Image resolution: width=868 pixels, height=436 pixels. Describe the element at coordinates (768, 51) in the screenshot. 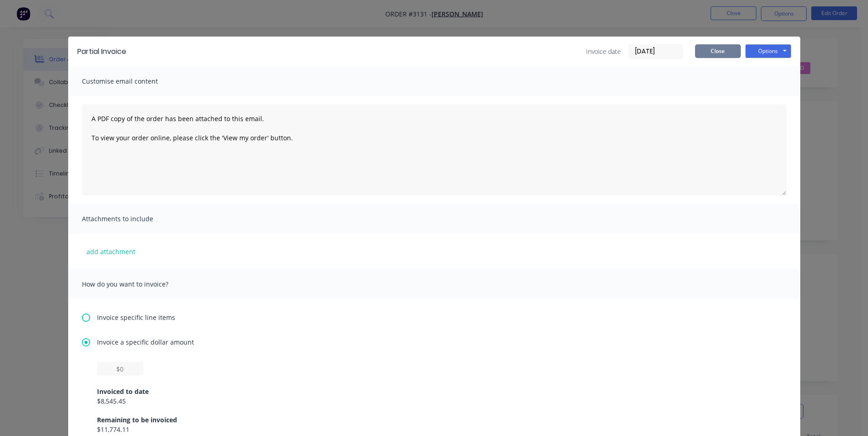

I see `button: Options` at that location.